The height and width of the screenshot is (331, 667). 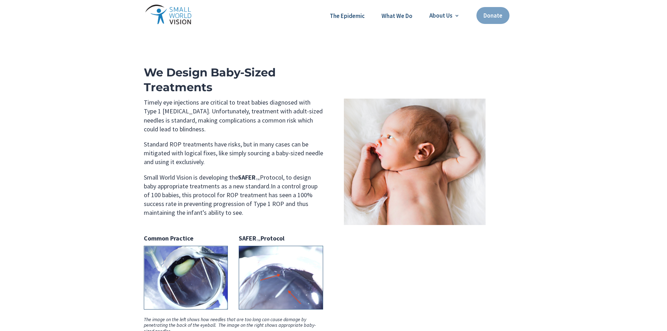 What do you see at coordinates (445, 15) in the screenshot?
I see `a: About Us` at bounding box center [445, 15].